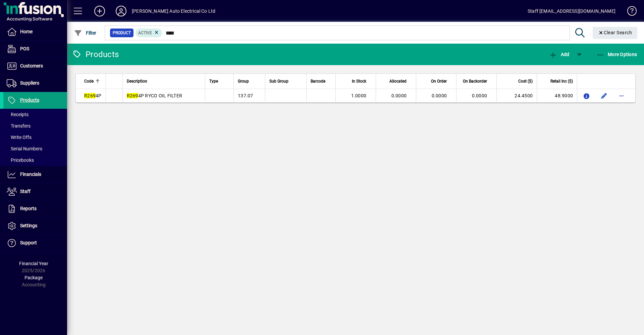  Describe the element at coordinates (359, 96) in the screenshot. I see `span: 1.0000` at that location.